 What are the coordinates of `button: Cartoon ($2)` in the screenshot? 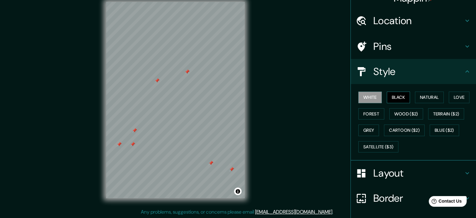 It's located at (404, 130).